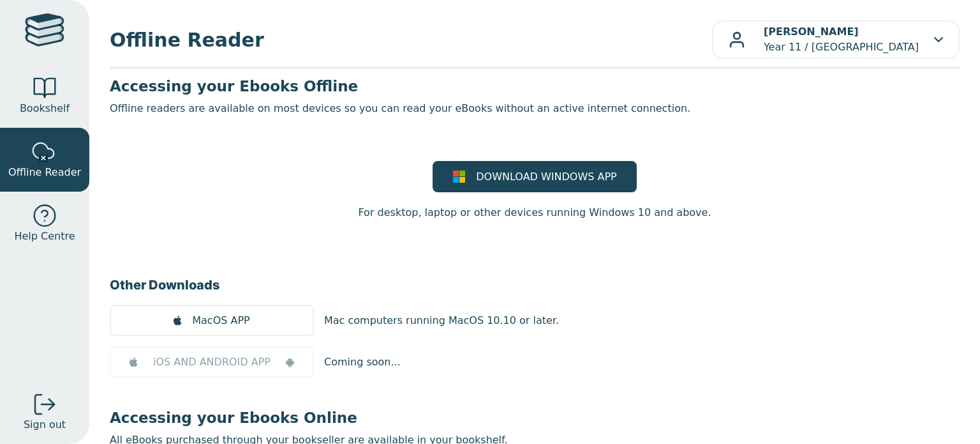 The height and width of the screenshot is (444, 980). Describe the element at coordinates (535, 418) in the screenshot. I see `h3: Accessing your Ebooks Online` at that location.